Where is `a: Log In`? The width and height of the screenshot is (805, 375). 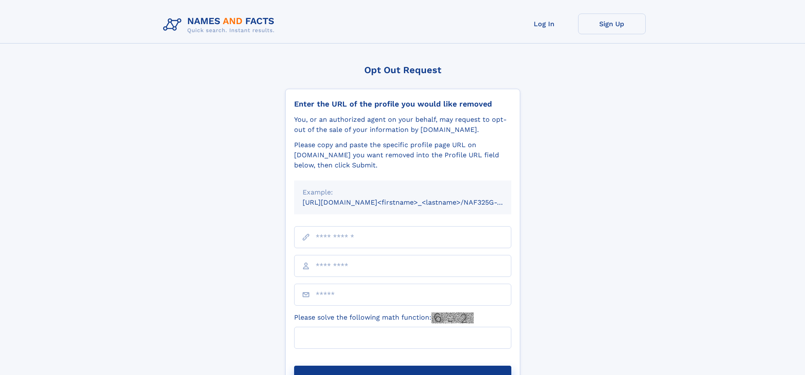 a: Log In is located at coordinates (544, 24).